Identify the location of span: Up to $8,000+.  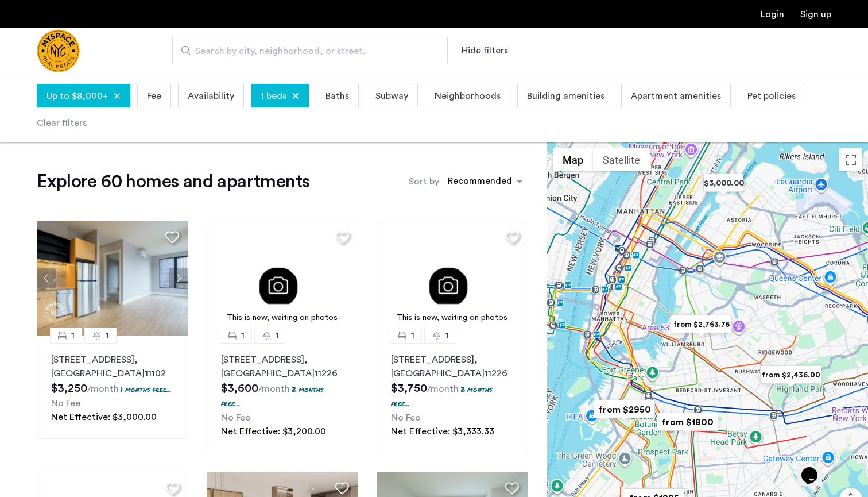
(77, 96).